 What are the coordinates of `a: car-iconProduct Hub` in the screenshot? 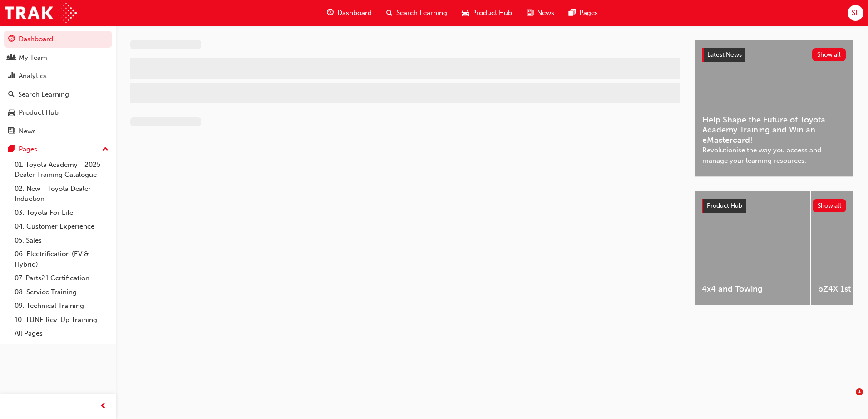 It's located at (487, 13).